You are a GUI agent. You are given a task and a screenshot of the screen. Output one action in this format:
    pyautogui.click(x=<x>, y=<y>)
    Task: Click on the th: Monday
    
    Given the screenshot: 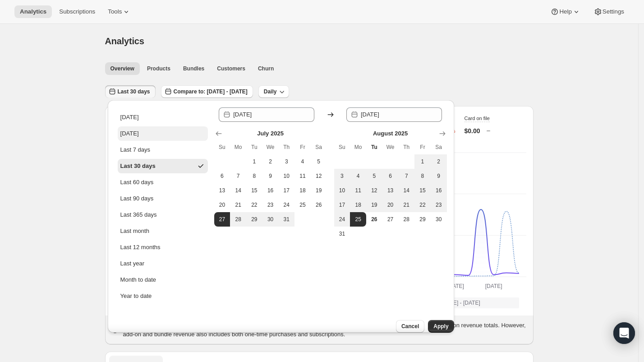 What is the action you would take?
    pyautogui.click(x=238, y=147)
    